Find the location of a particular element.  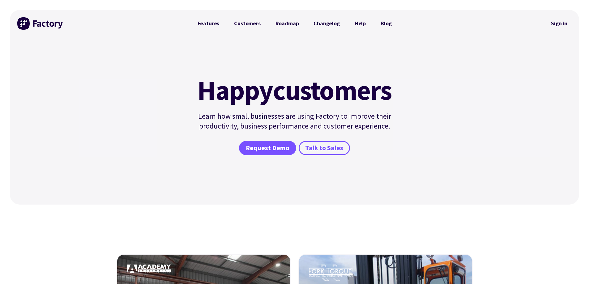

a: Talk to Sales is located at coordinates (324, 148).